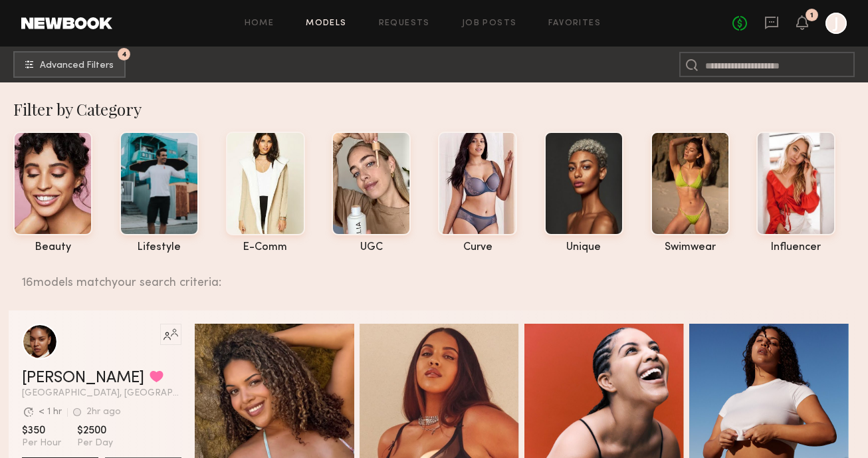 This screenshot has height=458, width=868. I want to click on div: 2hr ago, so click(104, 412).